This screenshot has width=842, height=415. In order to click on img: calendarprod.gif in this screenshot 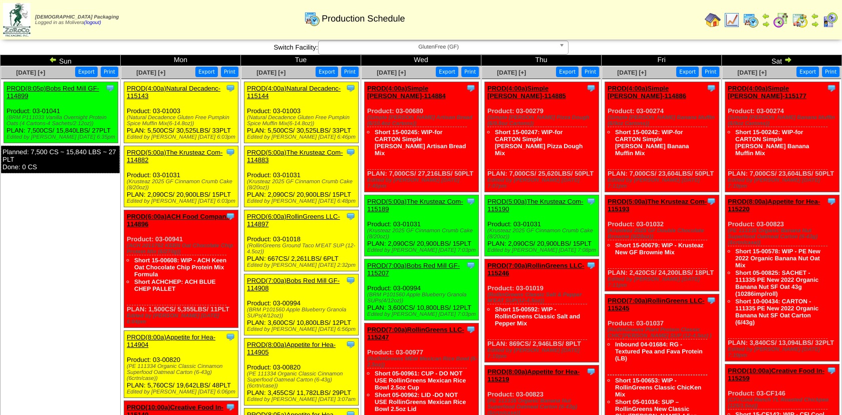, I will do `click(312, 19)`.